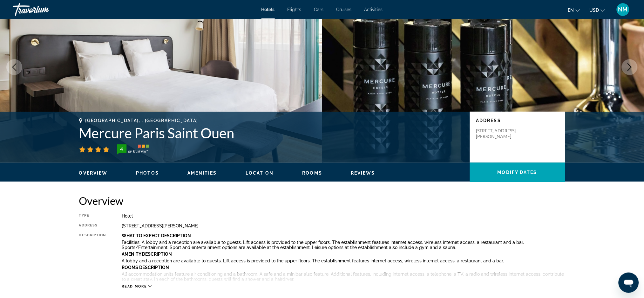  I want to click on span: Photos, so click(148, 173).